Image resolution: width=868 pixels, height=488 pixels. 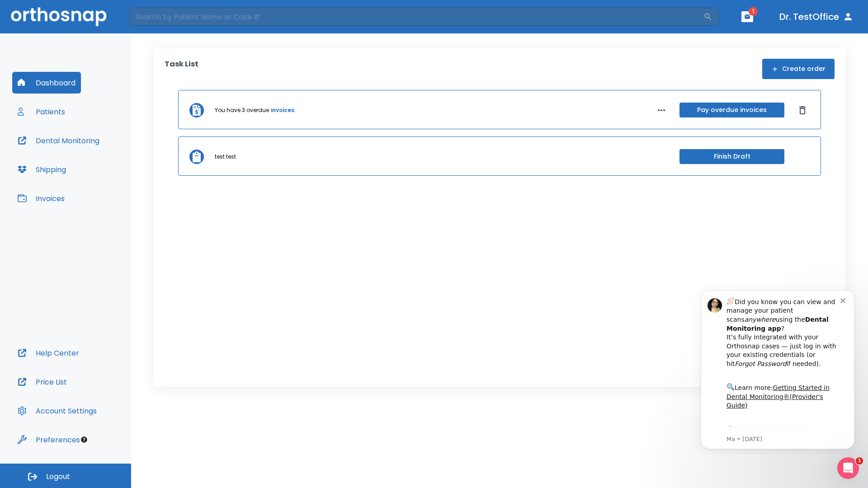 I want to click on a: Getting Started in Dental Monitoring, so click(x=91, y=111).